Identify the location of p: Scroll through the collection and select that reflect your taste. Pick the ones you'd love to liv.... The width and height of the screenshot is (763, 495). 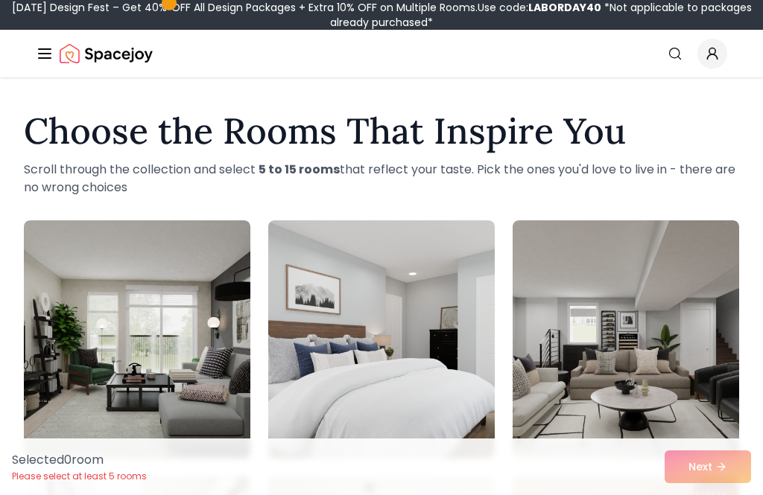
(381, 179).